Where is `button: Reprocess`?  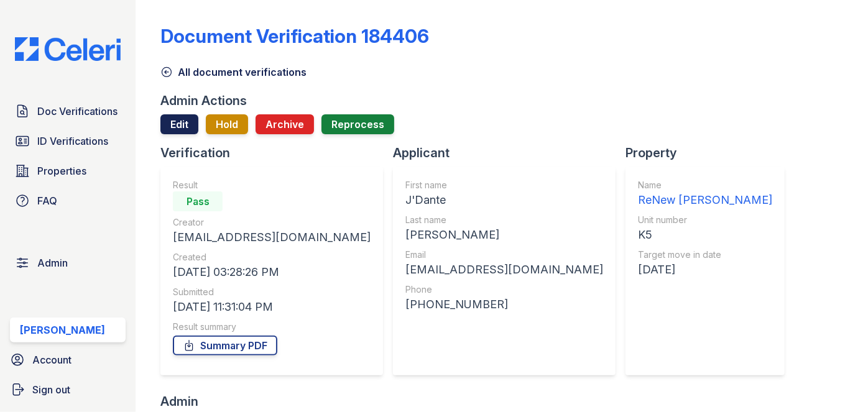
button: Reprocess is located at coordinates (358, 124).